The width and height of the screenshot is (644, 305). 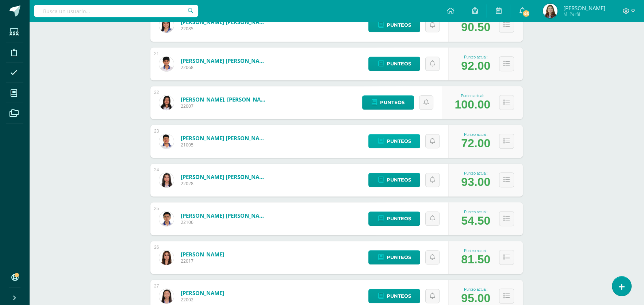 What do you see at coordinates (156, 247) in the screenshot?
I see `div: 26` at bounding box center [156, 247].